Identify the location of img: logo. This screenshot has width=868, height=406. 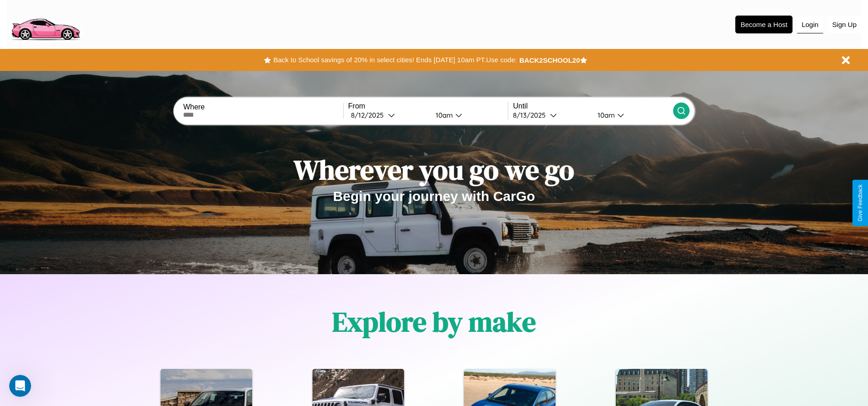
(45, 24).